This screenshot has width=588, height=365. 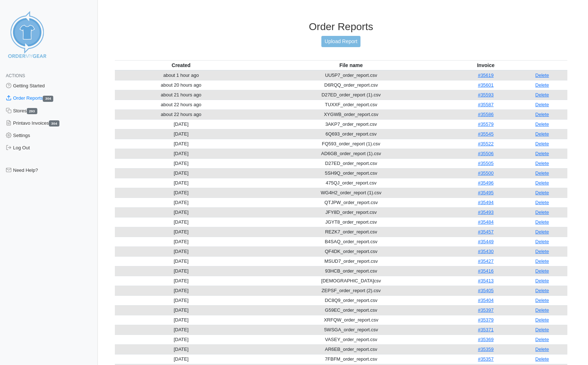 What do you see at coordinates (351, 173) in the screenshot?
I see `td: 5SH9Q_order_report.csv` at bounding box center [351, 173].